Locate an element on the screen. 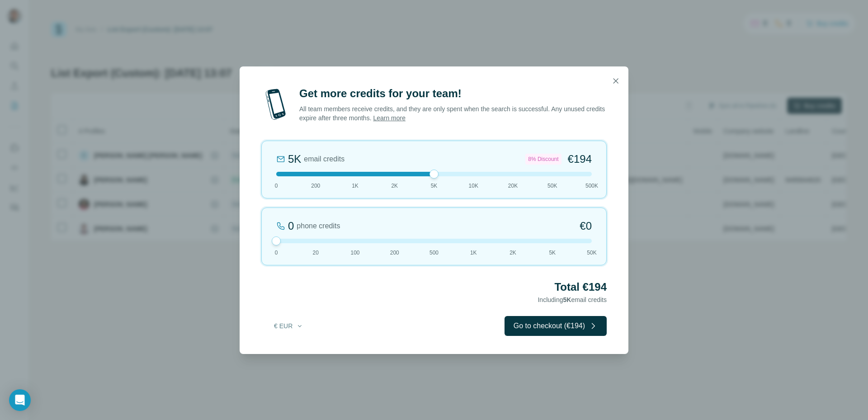 Image resolution: width=868 pixels, height=420 pixels. span: 100 is located at coordinates (355, 253).